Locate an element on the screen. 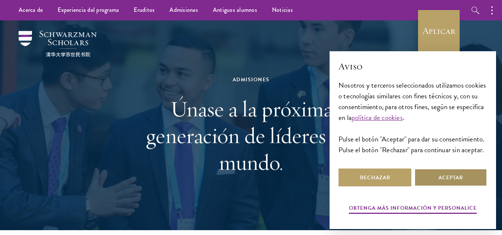  button: Aceptar is located at coordinates (451, 178).